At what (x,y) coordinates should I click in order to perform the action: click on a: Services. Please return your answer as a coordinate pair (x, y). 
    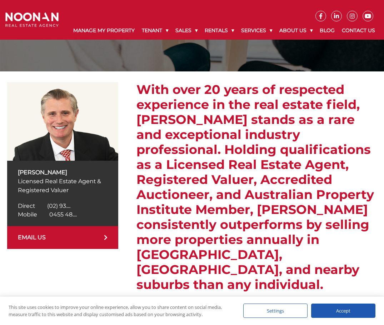
    Looking at the image, I should click on (256, 30).